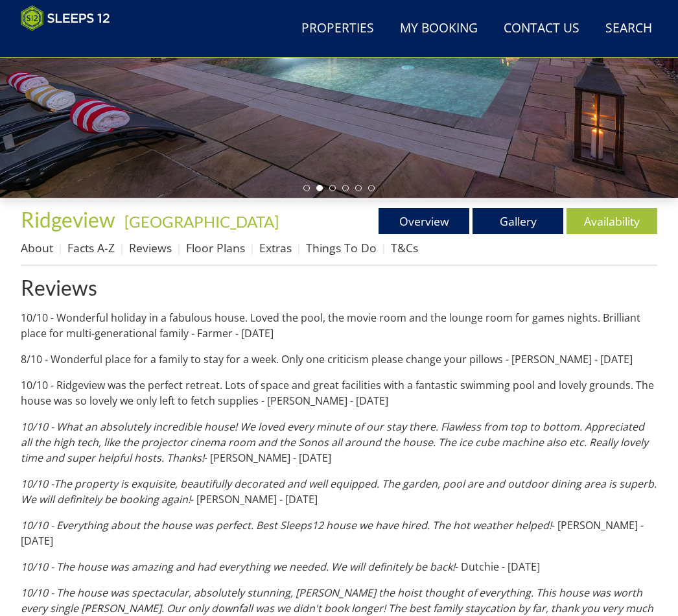  Describe the element at coordinates (541, 29) in the screenshot. I see `a: Contact Us` at that location.